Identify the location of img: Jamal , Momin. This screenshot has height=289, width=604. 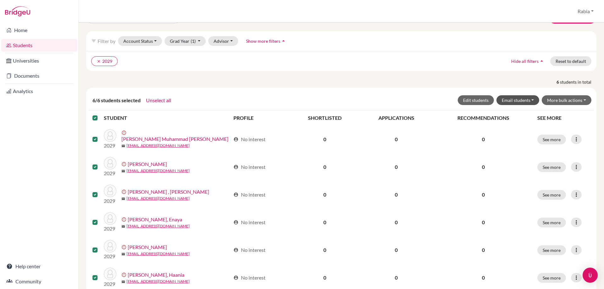
(110, 191).